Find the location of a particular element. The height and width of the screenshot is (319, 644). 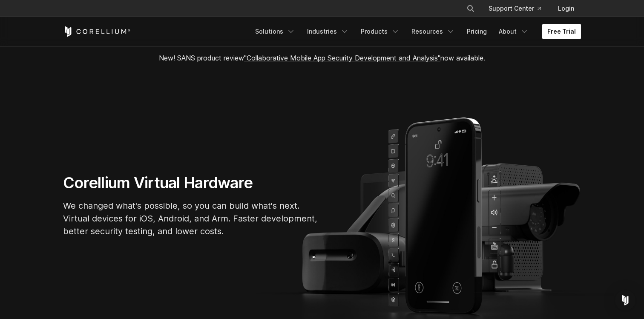

a: Corellium Home is located at coordinates (97, 31).